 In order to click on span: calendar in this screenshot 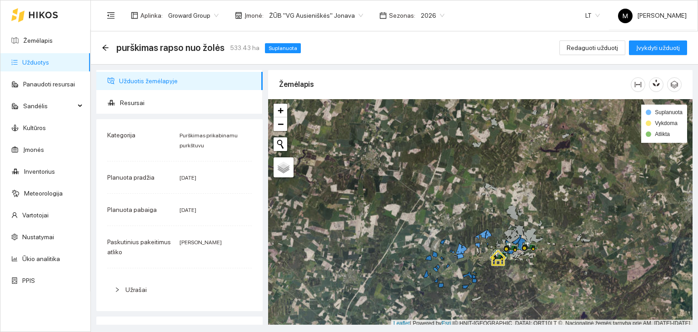, I will do `click(383, 15)`.